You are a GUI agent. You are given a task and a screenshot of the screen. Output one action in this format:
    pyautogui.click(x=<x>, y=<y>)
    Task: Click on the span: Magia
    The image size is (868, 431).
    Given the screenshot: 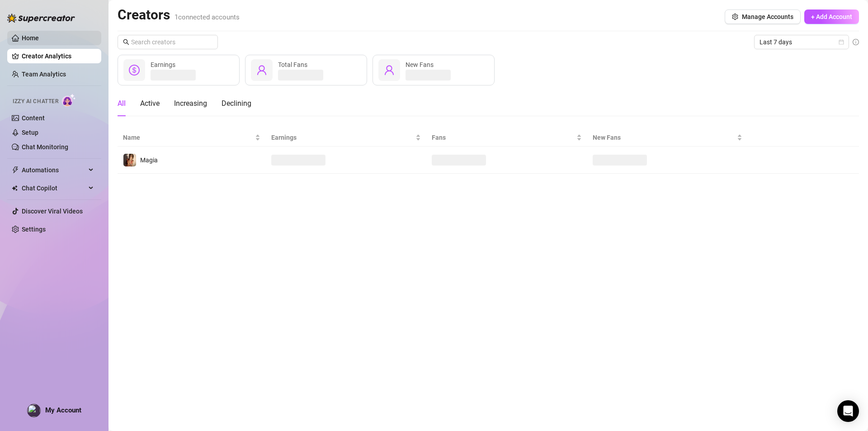 What is the action you would take?
    pyautogui.click(x=149, y=160)
    